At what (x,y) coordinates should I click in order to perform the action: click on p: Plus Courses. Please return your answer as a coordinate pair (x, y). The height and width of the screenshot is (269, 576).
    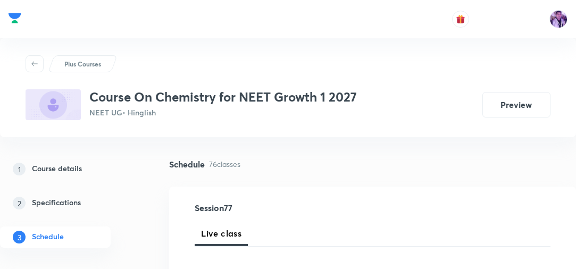
    Looking at the image, I should click on (83, 64).